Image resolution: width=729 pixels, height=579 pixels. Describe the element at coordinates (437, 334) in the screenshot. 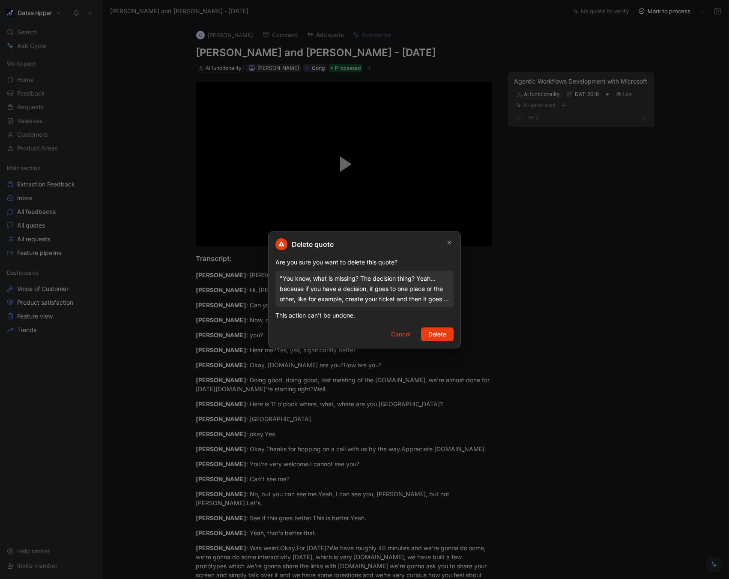

I see `span: Delete` at that location.